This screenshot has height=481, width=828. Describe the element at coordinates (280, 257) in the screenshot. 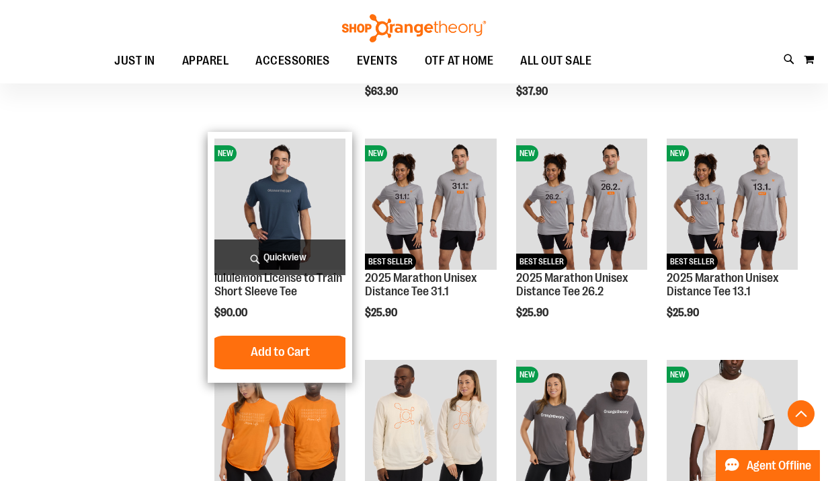

I see `a: Quickview` at that location.